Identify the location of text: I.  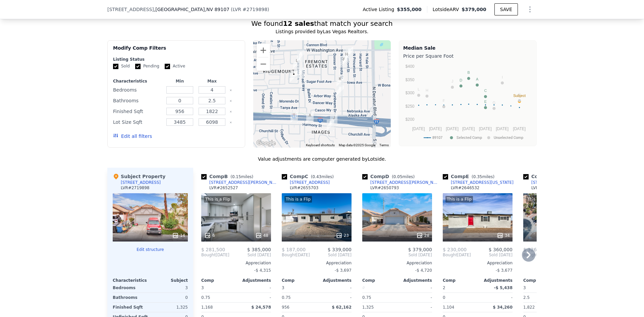
(502, 77).